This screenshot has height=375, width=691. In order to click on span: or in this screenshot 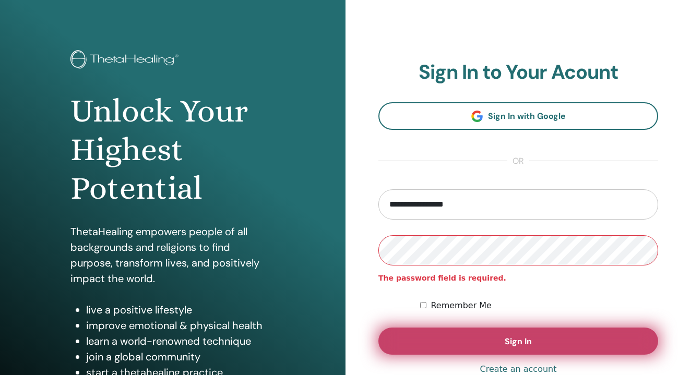, I will do `click(518, 161)`.